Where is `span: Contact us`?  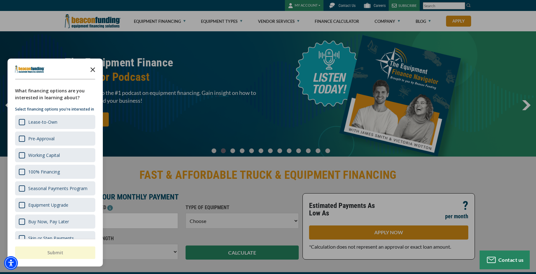
span: Contact us is located at coordinates (511, 260).